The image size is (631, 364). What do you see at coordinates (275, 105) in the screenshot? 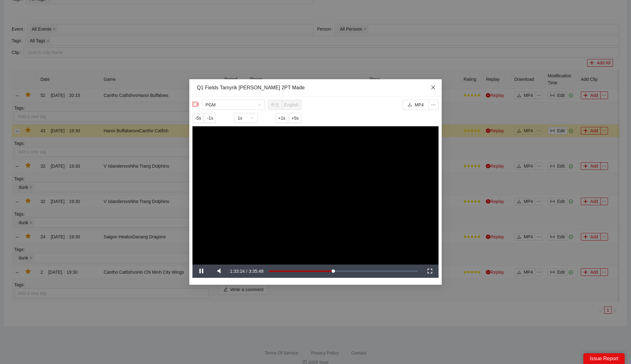
I see `span: 中文` at bounding box center [275, 105].